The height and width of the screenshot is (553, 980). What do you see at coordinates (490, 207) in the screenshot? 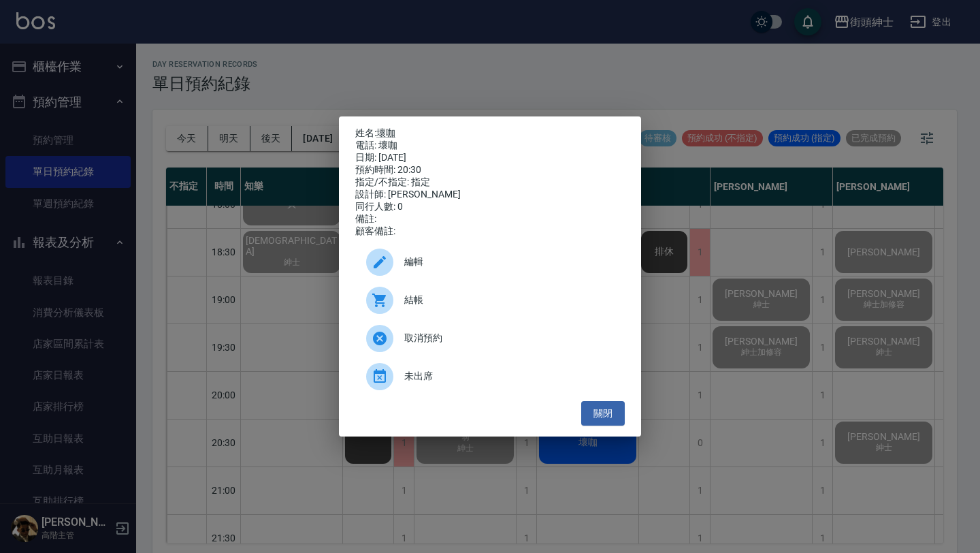
I see `div: 同行人數: 0` at bounding box center [490, 207].